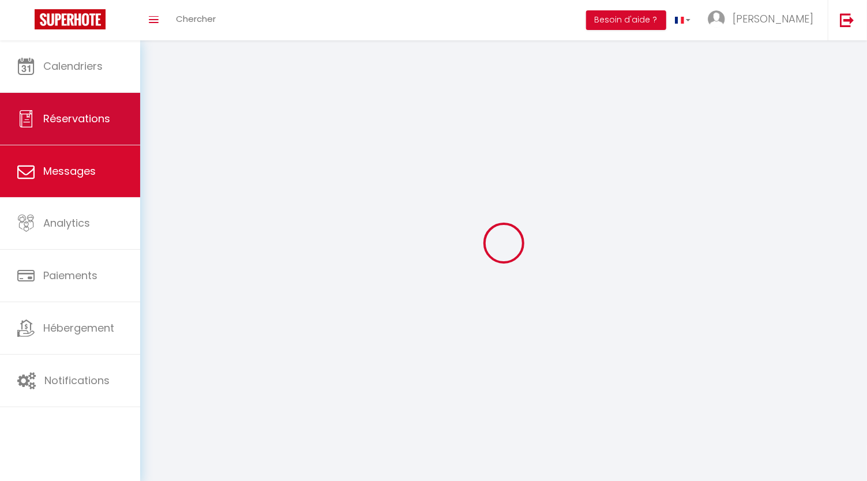 The height and width of the screenshot is (481, 867). I want to click on span: Calendriers, so click(73, 66).